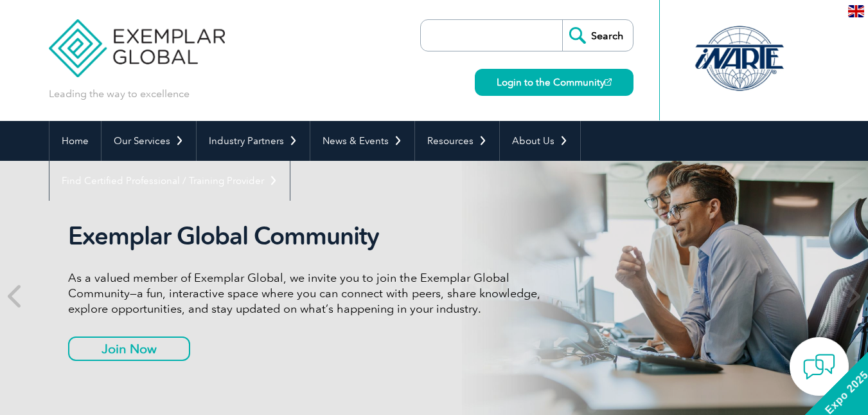 This screenshot has height=415, width=868. What do you see at coordinates (76, 140) in the screenshot?
I see `a: Home` at bounding box center [76, 140].